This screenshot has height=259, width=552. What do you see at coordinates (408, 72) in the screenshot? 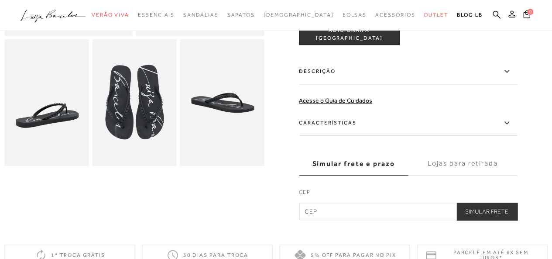
I see `label: Descrição` at bounding box center [408, 72].